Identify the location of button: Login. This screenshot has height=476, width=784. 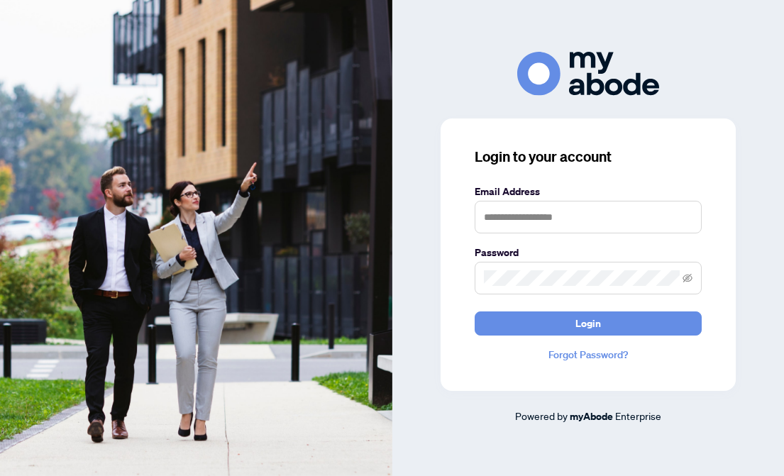
(588, 324).